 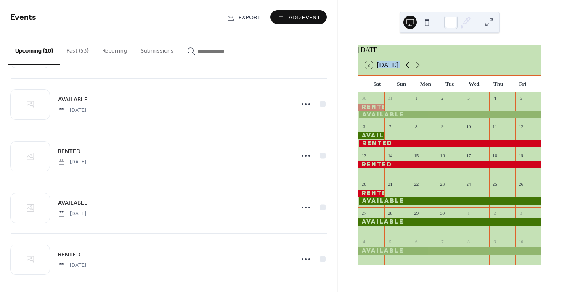 What do you see at coordinates (299, 17) in the screenshot?
I see `button: Add Event` at bounding box center [299, 17].